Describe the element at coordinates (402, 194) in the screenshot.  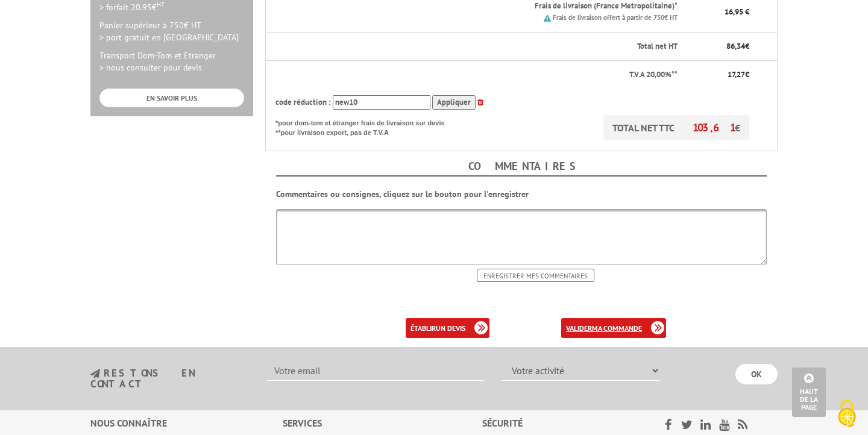
I see `b: Commentaires ou consignes, cliquez sur le bouton pour l'enregistrer` at that location.